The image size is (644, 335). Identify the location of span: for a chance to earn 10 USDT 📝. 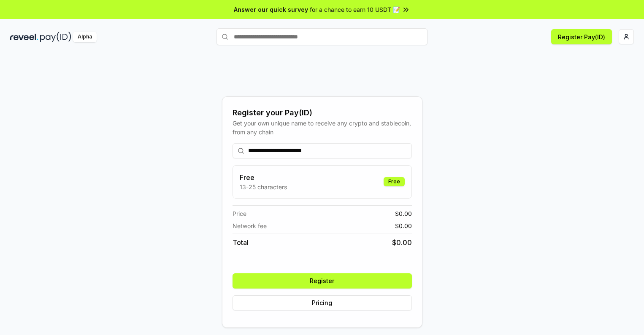
(355, 9).